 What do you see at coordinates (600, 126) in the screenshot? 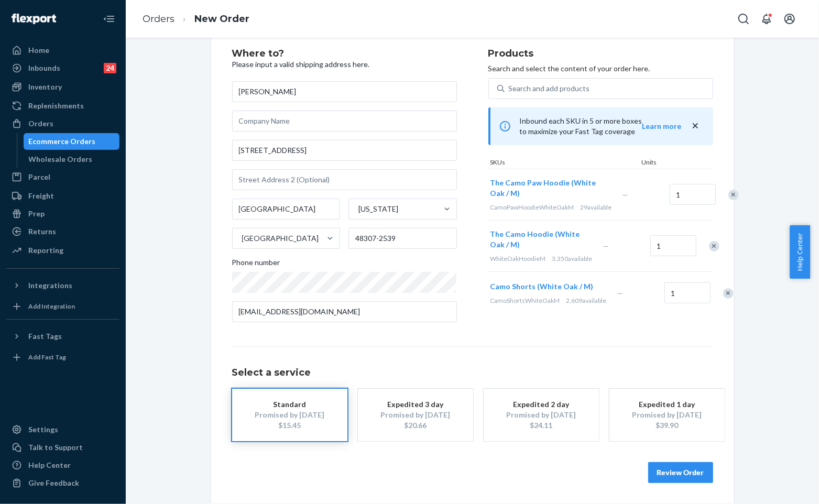
I see `div: Inbound each SKU in 5 or more boxes to maximize your Fast Tag coverage` at bounding box center [600, 126].